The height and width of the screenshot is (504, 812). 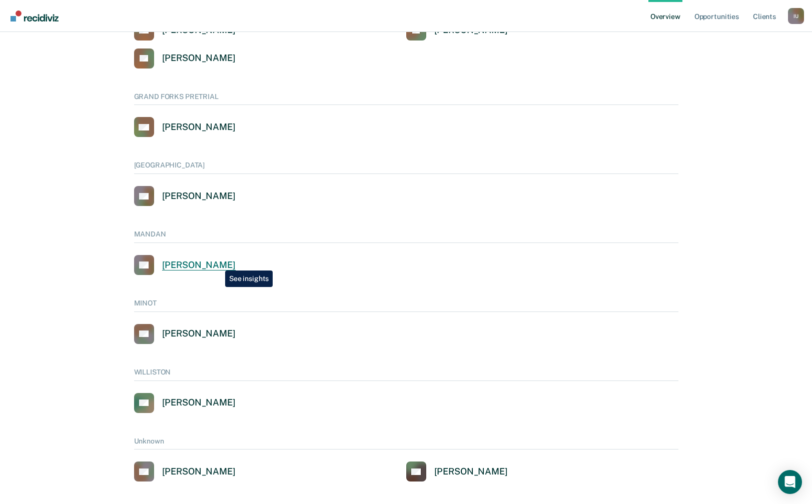 I want to click on img: Recidiviz, so click(x=34, y=16).